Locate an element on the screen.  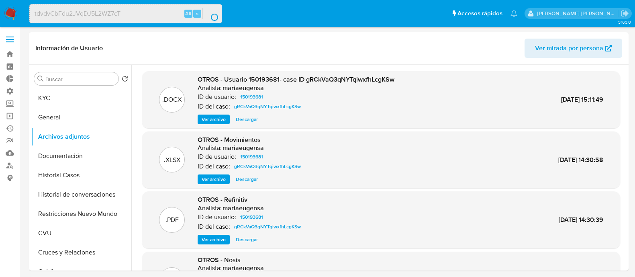
span: Accesos rápidos is located at coordinates (480, 13).